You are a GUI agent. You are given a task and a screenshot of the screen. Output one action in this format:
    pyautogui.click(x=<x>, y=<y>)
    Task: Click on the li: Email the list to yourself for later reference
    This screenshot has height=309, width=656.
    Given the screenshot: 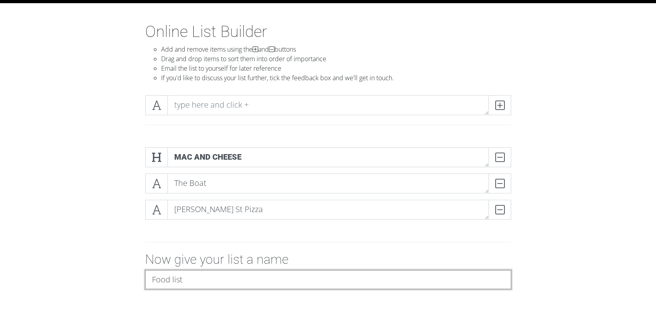 What is the action you would take?
    pyautogui.click(x=336, y=68)
    